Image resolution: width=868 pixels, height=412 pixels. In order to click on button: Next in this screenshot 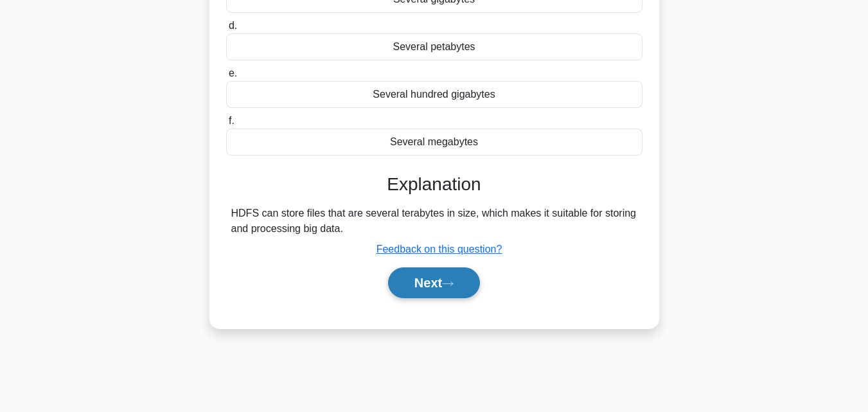, I will do `click(434, 282)`.